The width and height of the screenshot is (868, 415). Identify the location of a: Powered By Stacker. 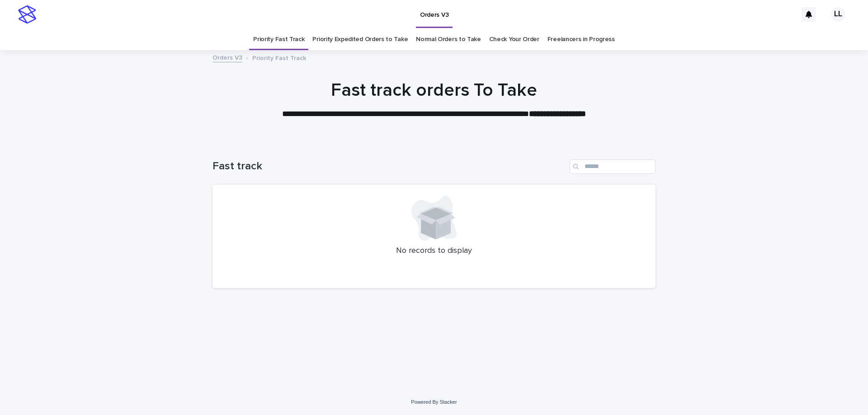
(433, 402).